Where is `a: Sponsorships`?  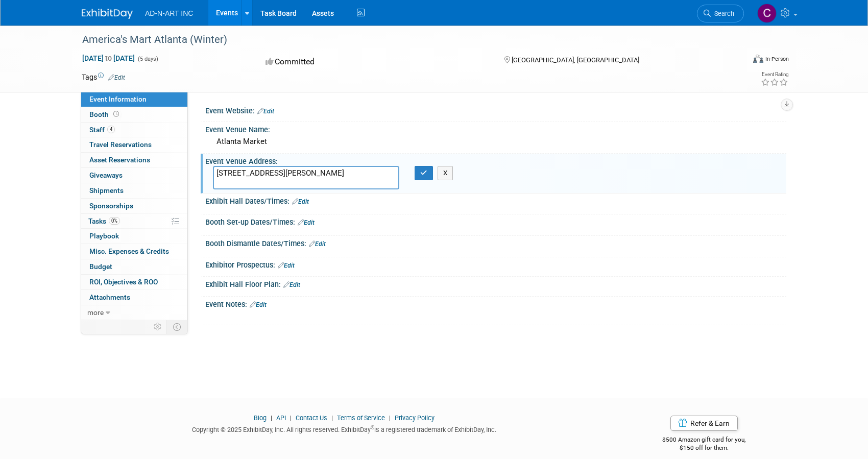 a: Sponsorships is located at coordinates (134, 206).